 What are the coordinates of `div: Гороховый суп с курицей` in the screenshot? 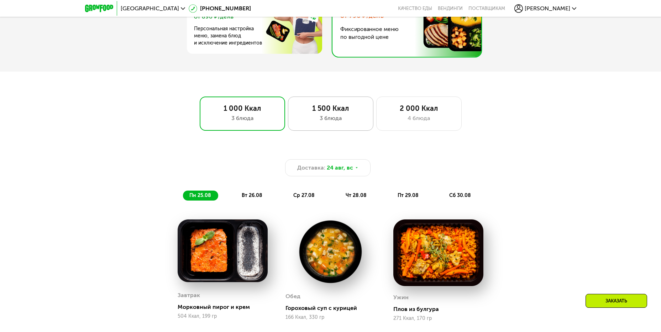 It's located at (333, 308).